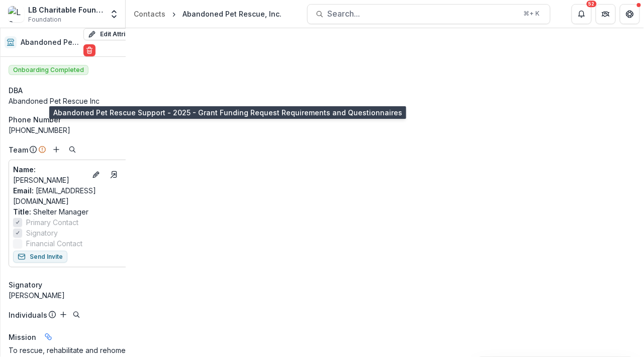 This screenshot has height=357, width=644. What do you see at coordinates (52, 222) in the screenshot?
I see `span: Primary Contact` at bounding box center [52, 222].